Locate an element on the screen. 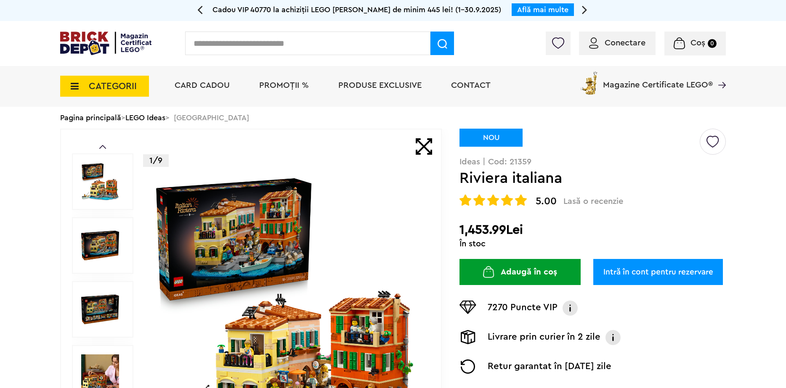 The image size is (786, 388). h1: Riviera italiana is located at coordinates (579, 178).